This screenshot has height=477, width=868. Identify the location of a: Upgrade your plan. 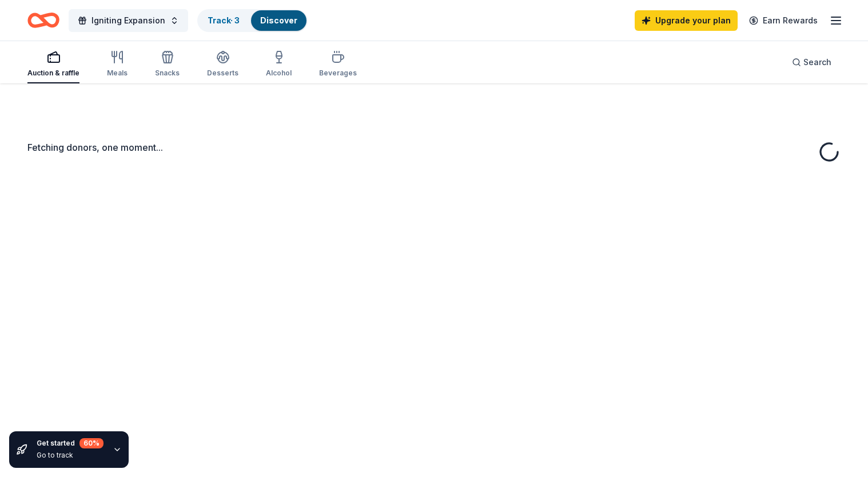
(686, 21).